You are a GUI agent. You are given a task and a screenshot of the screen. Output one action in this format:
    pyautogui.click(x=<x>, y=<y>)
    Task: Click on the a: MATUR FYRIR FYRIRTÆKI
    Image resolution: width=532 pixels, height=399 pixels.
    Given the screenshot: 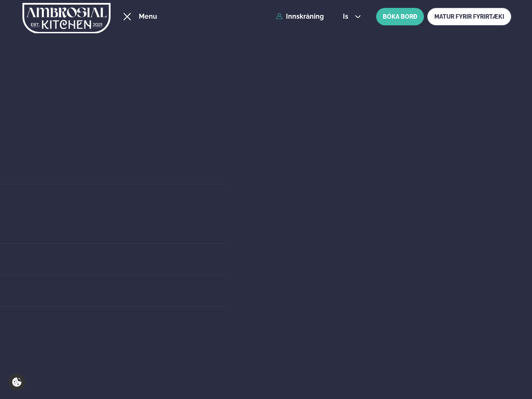 What is the action you would take?
    pyautogui.click(x=469, y=17)
    